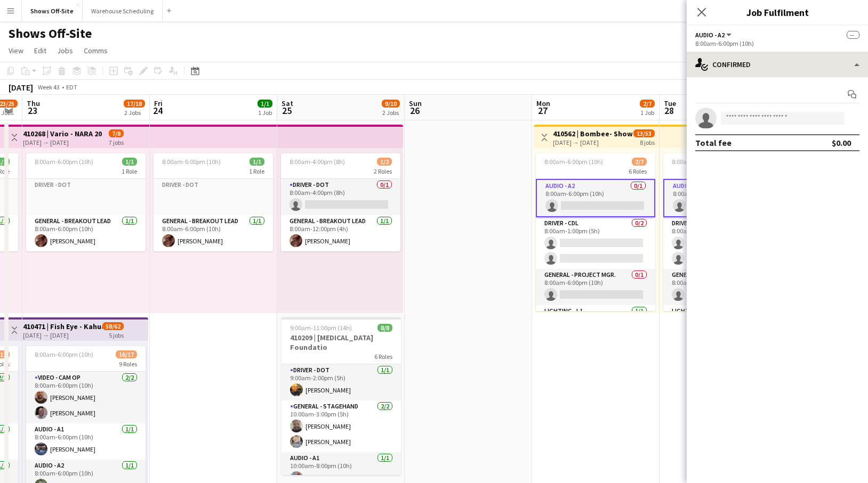  Describe the element at coordinates (777, 64) in the screenshot. I see `div: Confirmed` at that location.